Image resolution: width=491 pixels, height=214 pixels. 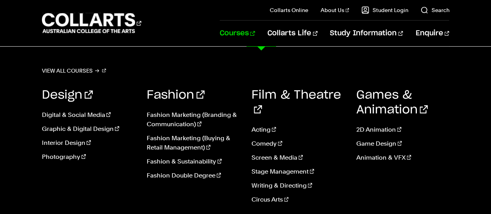 What do you see at coordinates (402, 144) in the screenshot?
I see `a: Game Design` at bounding box center [402, 144].